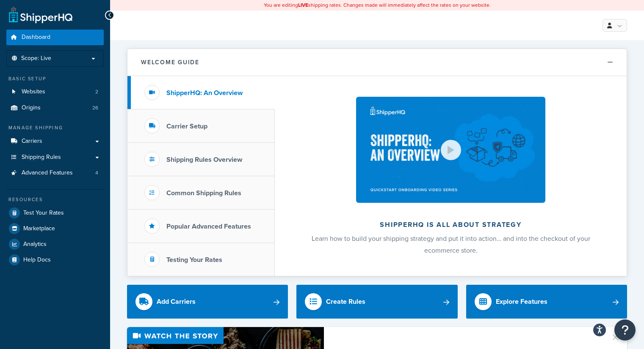 Image resolution: width=644 pixels, height=349 pixels. I want to click on span: 2, so click(96, 92).